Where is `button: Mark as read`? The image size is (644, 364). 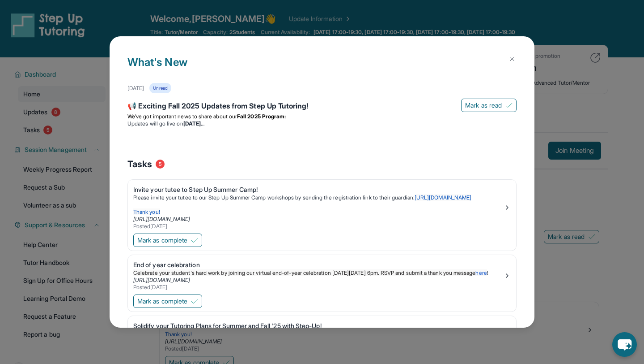
button: Mark as read is located at coordinates (489, 105).